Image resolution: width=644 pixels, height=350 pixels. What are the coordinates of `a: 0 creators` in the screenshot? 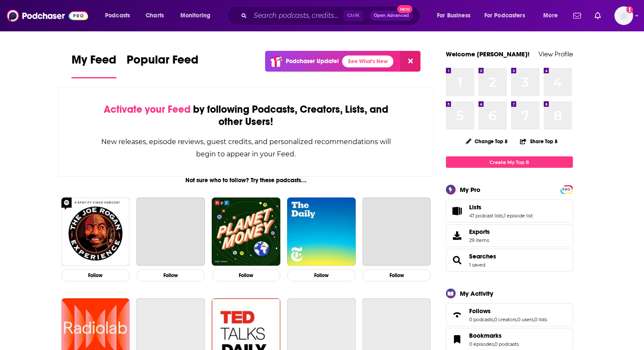 It's located at (505, 320).